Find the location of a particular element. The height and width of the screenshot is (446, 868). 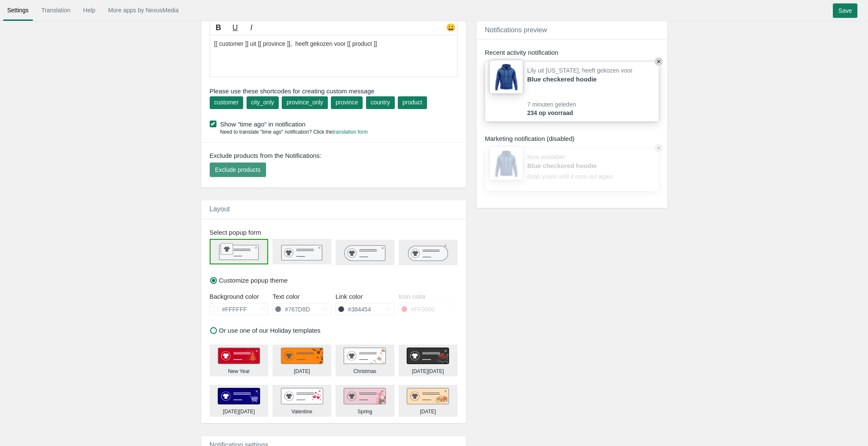

img: valentine.png is located at coordinates (302, 396).